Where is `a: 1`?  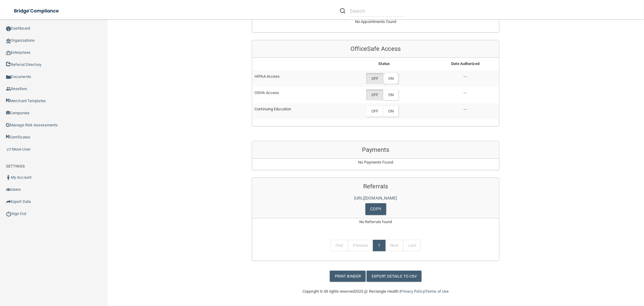
a: 1 is located at coordinates (379, 245).